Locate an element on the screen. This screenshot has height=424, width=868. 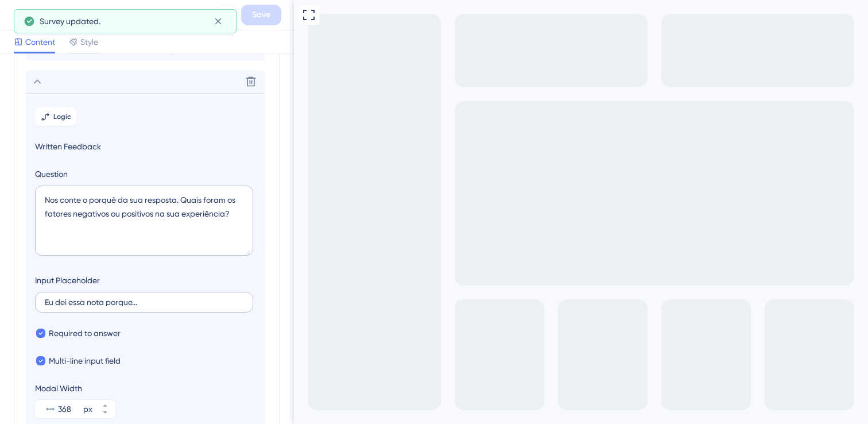
span: Content is located at coordinates (40, 42).